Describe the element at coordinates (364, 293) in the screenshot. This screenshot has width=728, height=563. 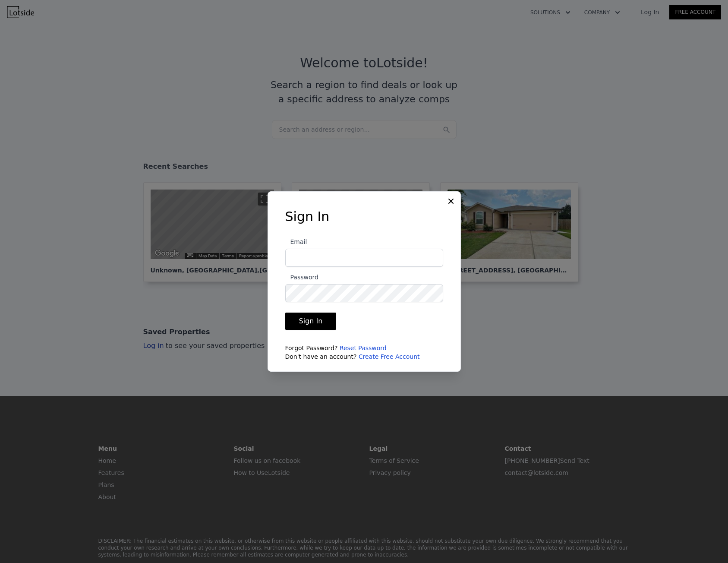
I see `input: Password` at that location.